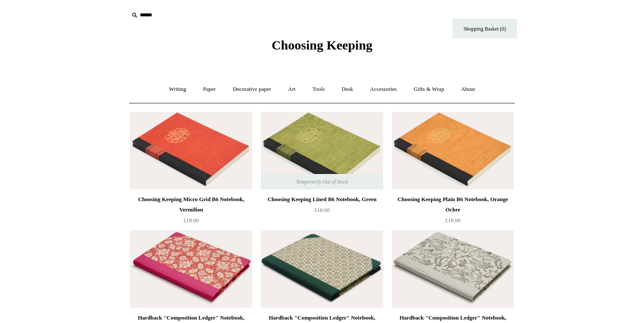 Image resolution: width=644 pixels, height=323 pixels. I want to click on img: Hardback "Composition Ledger" Notebook, Floral Tile, so click(322, 269).